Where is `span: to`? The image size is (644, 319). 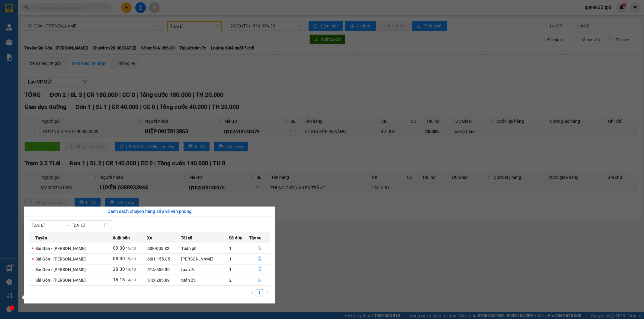
span: to is located at coordinates (68, 225).